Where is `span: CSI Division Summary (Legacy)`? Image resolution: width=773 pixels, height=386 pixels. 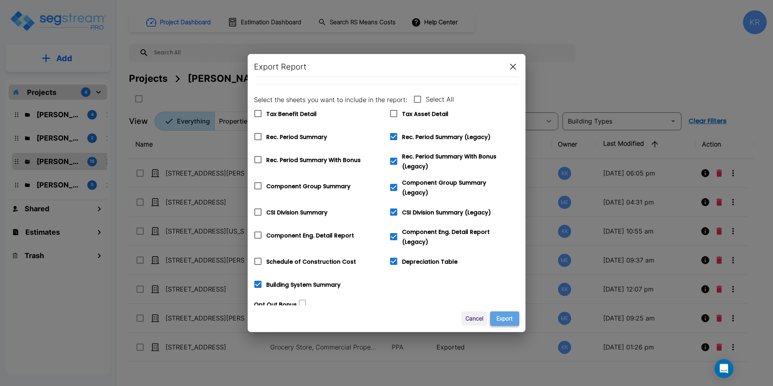
span: CSI Division Summary (Legacy) is located at coordinates (446, 212).